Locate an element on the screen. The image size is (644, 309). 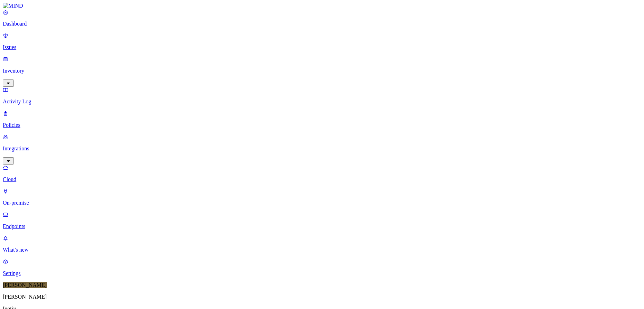
p: Issues is located at coordinates (322, 47).